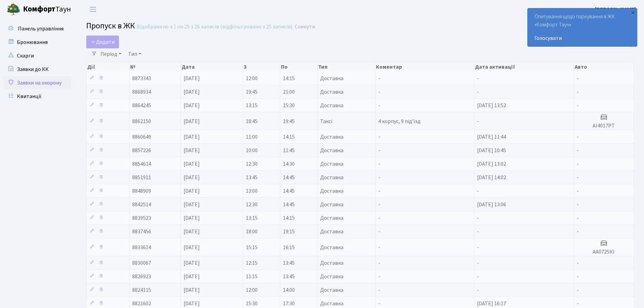  What do you see at coordinates (142, 218) in the screenshot?
I see `span: 8839523` at bounding box center [142, 218].